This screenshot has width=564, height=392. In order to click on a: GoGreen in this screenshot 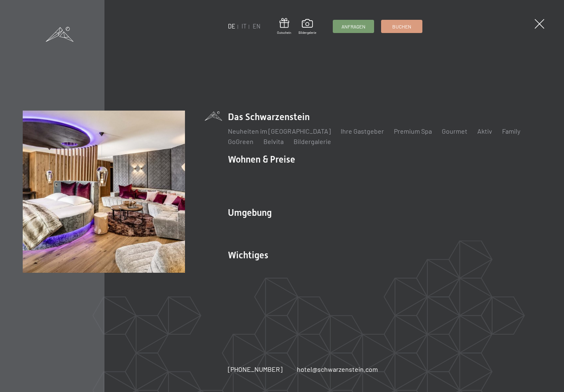, I will do `click(241, 141)`.